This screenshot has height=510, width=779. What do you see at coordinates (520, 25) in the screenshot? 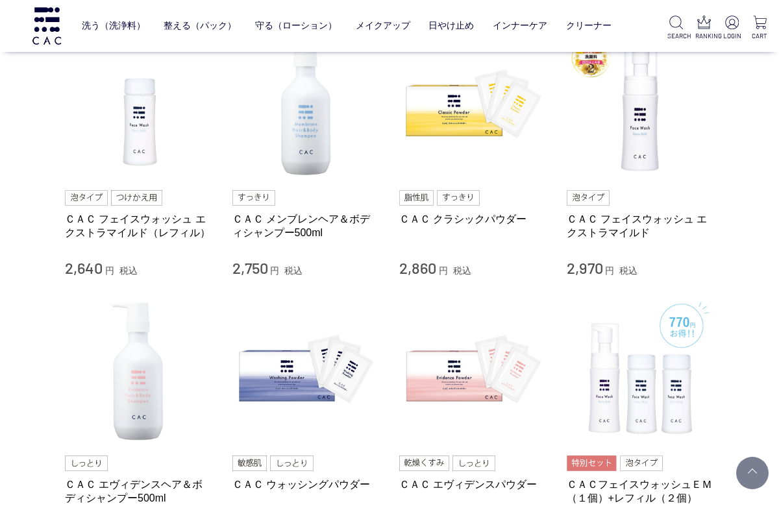
I see `a: インナーケア` at bounding box center [520, 25].